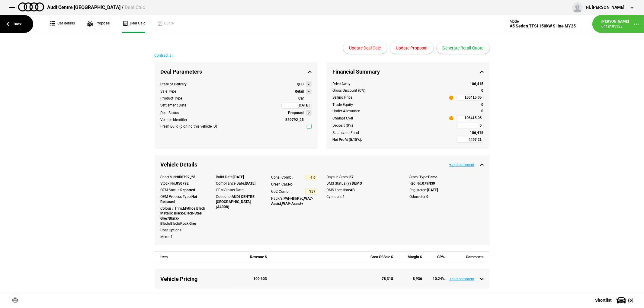 This screenshot has height=308, width=644. I want to click on div: Registered:, so click(446, 190).